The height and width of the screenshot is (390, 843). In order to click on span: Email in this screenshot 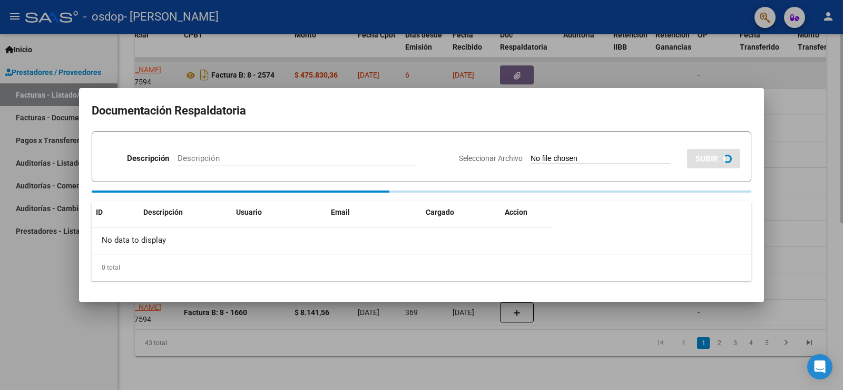, I will do `click(341, 212)`.